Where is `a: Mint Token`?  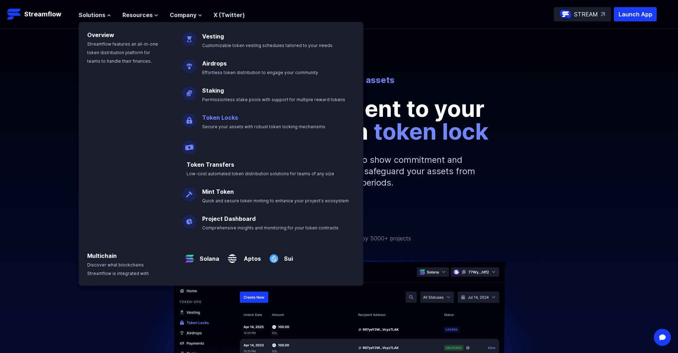
a: Mint Token is located at coordinates (218, 191).